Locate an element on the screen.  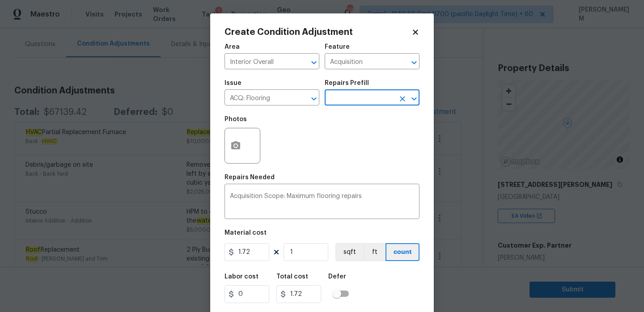
h5: Feature is located at coordinates (338, 47).